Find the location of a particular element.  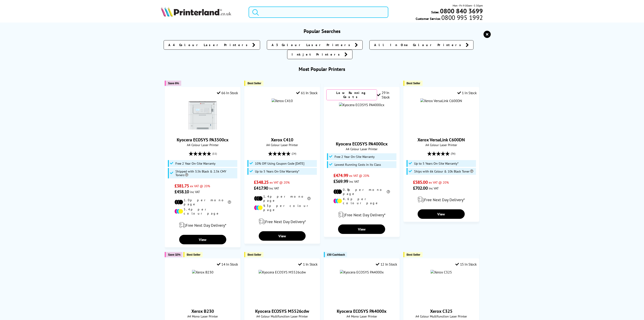

span: £50 Cashback is located at coordinates (336, 255).